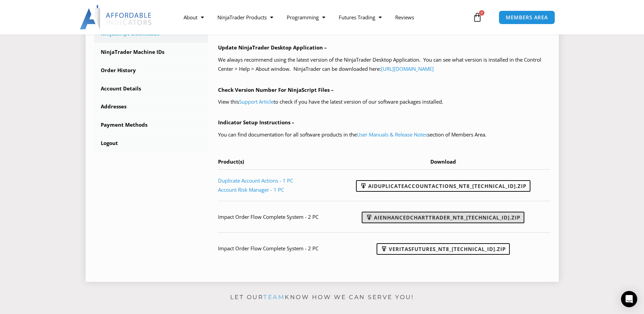  Describe the element at coordinates (322, 297) in the screenshot. I see `p: Let our know how we can serve you!` at that location.